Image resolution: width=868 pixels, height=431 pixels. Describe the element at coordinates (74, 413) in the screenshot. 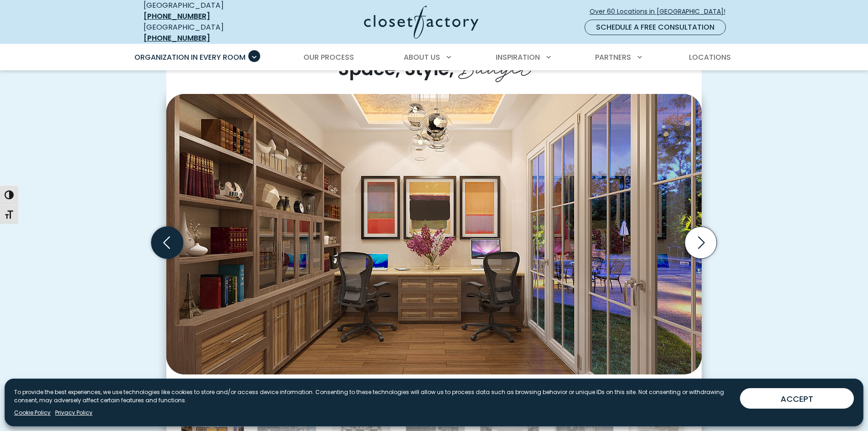

I see `a: Privacy Policy` at that location.